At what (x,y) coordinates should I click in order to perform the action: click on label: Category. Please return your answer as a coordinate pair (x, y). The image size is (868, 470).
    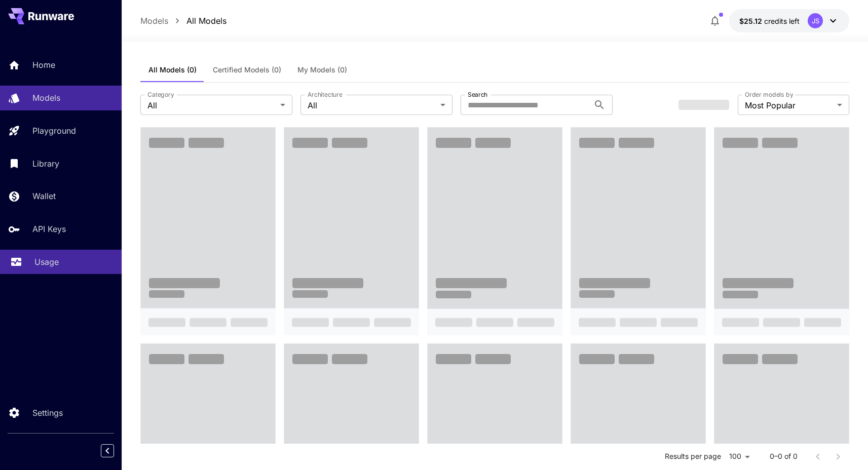
    Looking at the image, I should click on (160, 94).